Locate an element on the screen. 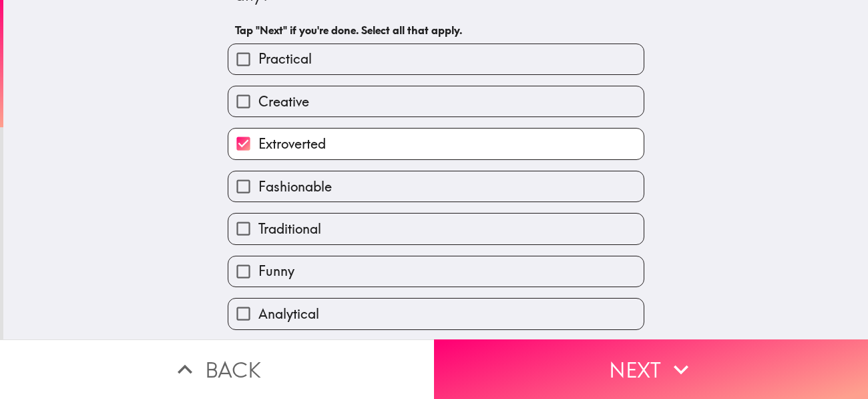  span: Fashionable is located at coordinates (295, 187).